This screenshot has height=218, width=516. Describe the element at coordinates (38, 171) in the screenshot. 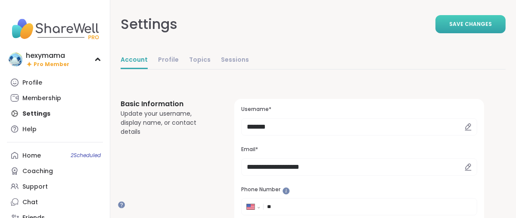

I see `div: Coaching` at that location.